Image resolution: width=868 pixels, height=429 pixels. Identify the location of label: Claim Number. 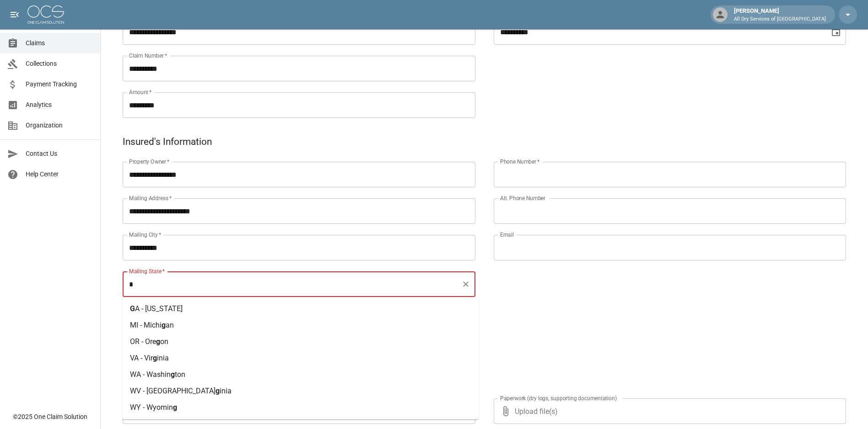
(148, 55).